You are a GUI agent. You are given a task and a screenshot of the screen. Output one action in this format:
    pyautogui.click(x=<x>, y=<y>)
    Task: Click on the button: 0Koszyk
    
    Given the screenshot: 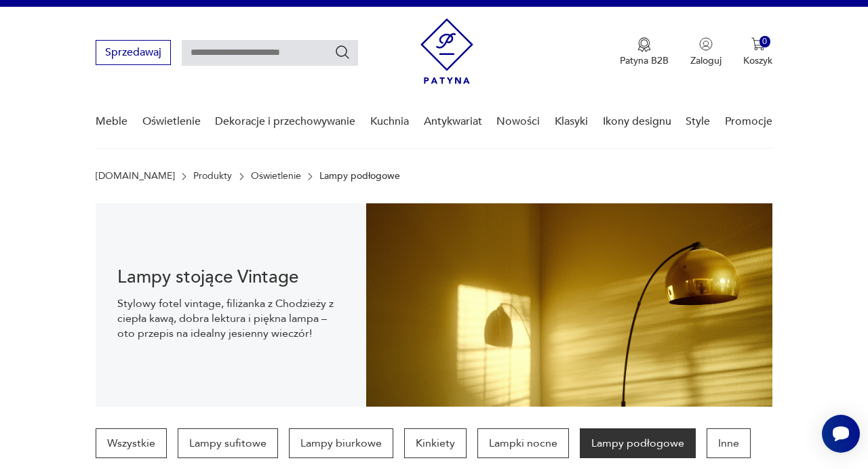 What is the action you would take?
    pyautogui.click(x=757, y=52)
    